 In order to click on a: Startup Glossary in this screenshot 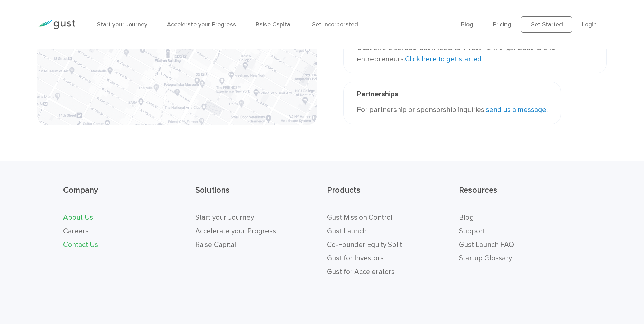, I will do `click(485, 258)`.